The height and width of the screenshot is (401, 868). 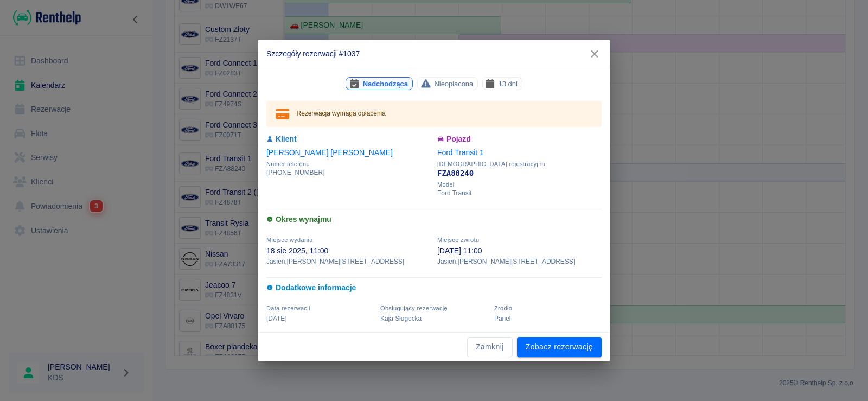 I want to click on span: Obsługujący rezerwację, so click(x=414, y=308).